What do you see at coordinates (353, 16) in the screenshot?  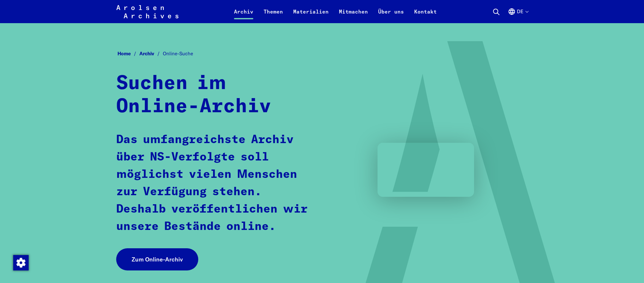 I see `a: Mitmachen` at bounding box center [353, 16].